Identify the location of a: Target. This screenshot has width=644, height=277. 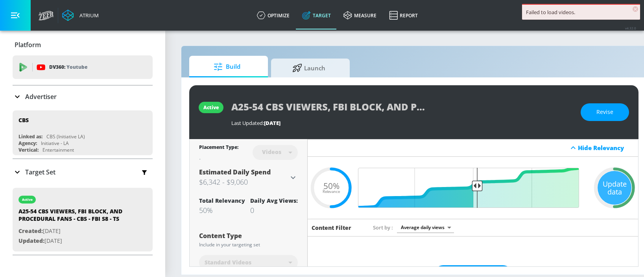
(316, 15).